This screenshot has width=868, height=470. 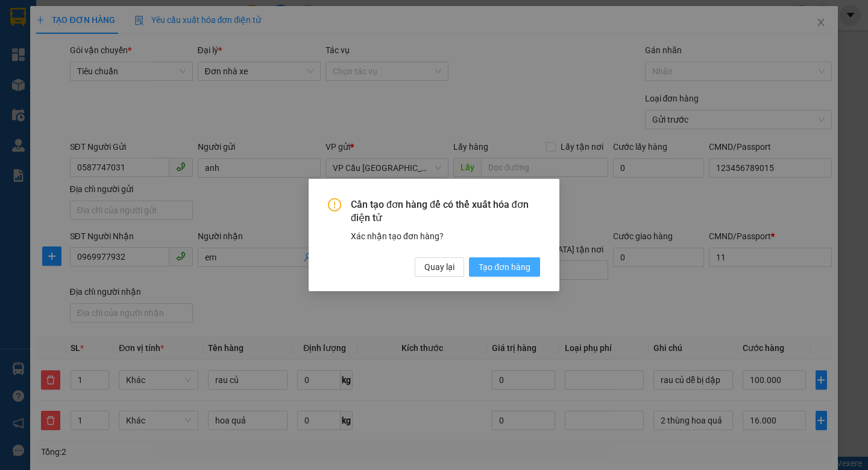 I want to click on span: Cần tạo đơn hàng để có thể xuất hóa đơn điện tử, so click(x=445, y=212).